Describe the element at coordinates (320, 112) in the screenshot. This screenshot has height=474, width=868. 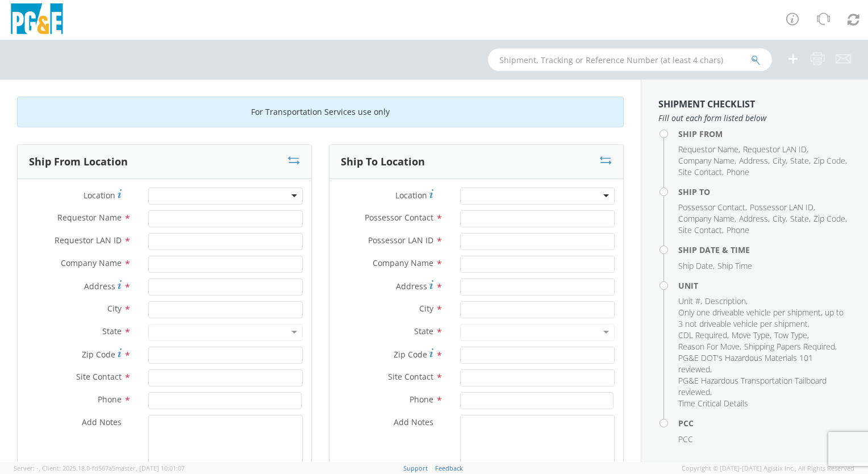
I see `div: For Transportation Services use only` at that location.